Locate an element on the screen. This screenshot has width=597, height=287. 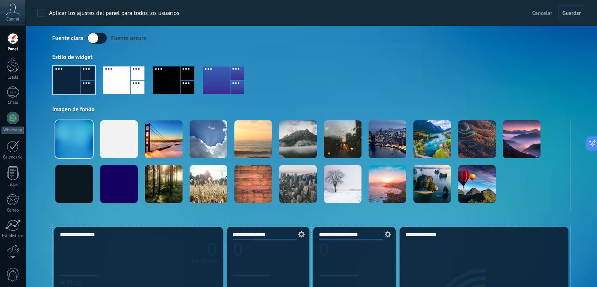
div: Estilo de widget is located at coordinates (311, 57).